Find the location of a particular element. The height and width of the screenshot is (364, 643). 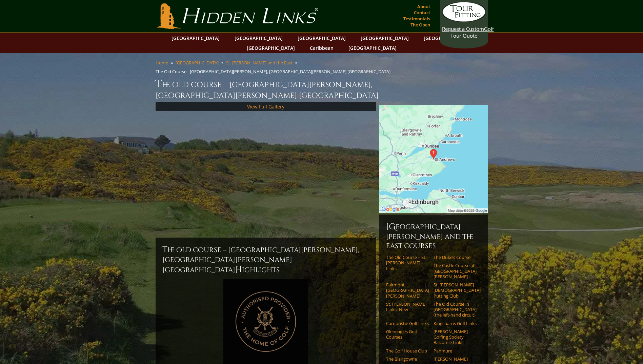

span: H is located at coordinates (239, 270).